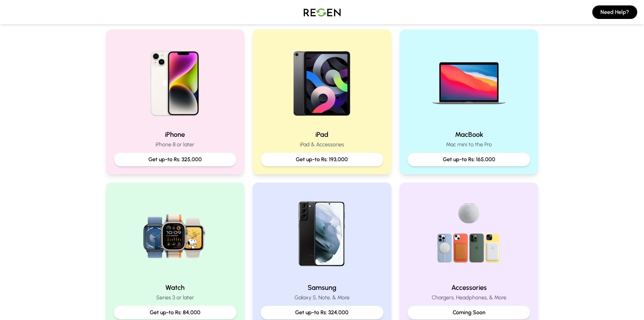 The height and width of the screenshot is (320, 644). Describe the element at coordinates (175, 81) in the screenshot. I see `img: iPhone` at that location.